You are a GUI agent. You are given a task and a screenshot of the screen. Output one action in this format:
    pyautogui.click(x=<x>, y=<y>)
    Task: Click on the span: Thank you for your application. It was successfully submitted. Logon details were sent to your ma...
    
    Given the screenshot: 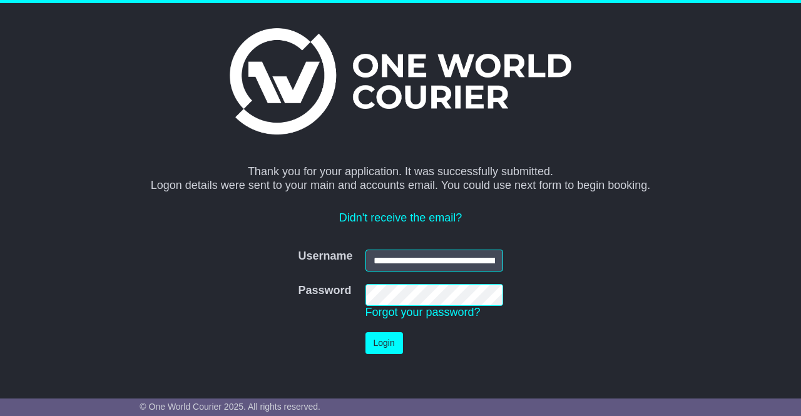 What is the action you would take?
    pyautogui.click(x=401, y=178)
    